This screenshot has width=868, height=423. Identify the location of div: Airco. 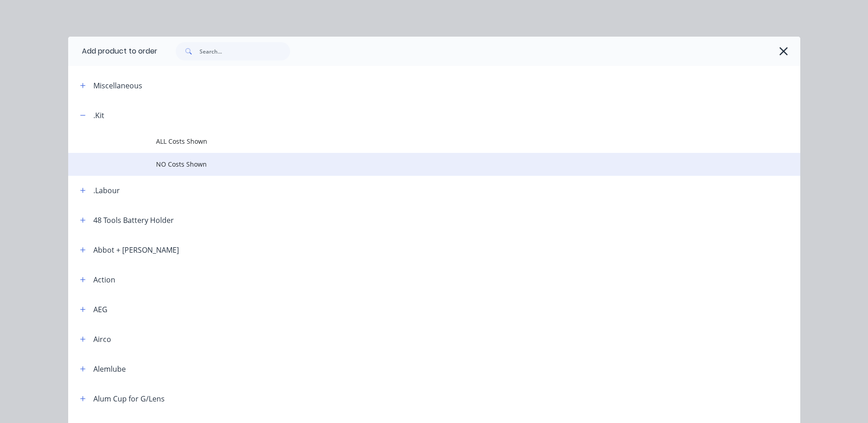
(102, 339).